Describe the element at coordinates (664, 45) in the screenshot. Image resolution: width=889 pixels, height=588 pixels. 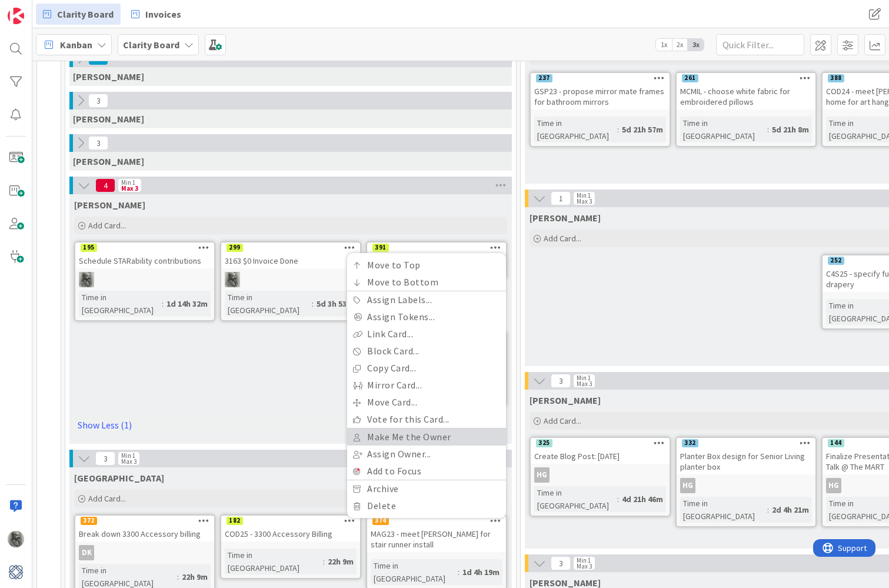
I see `span: 1x` at that location.